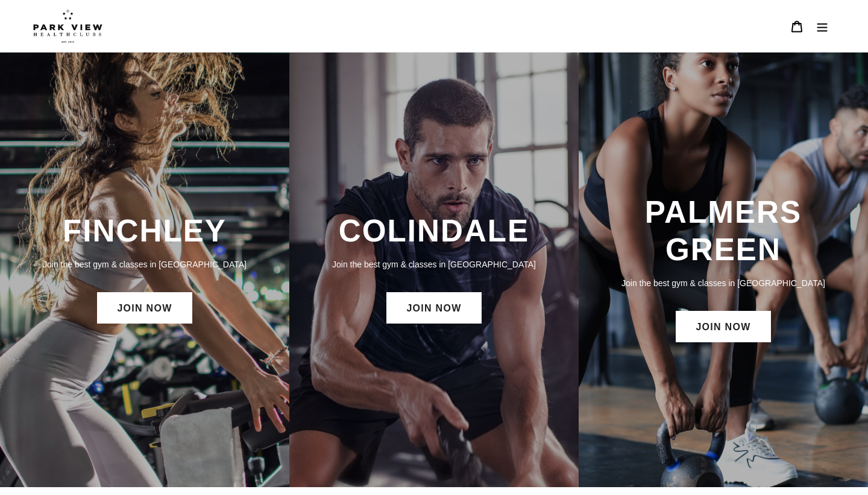 Image resolution: width=868 pixels, height=495 pixels. Describe the element at coordinates (723, 327) in the screenshot. I see `a: JOIN NOW: Palmers Green Membership` at that location.